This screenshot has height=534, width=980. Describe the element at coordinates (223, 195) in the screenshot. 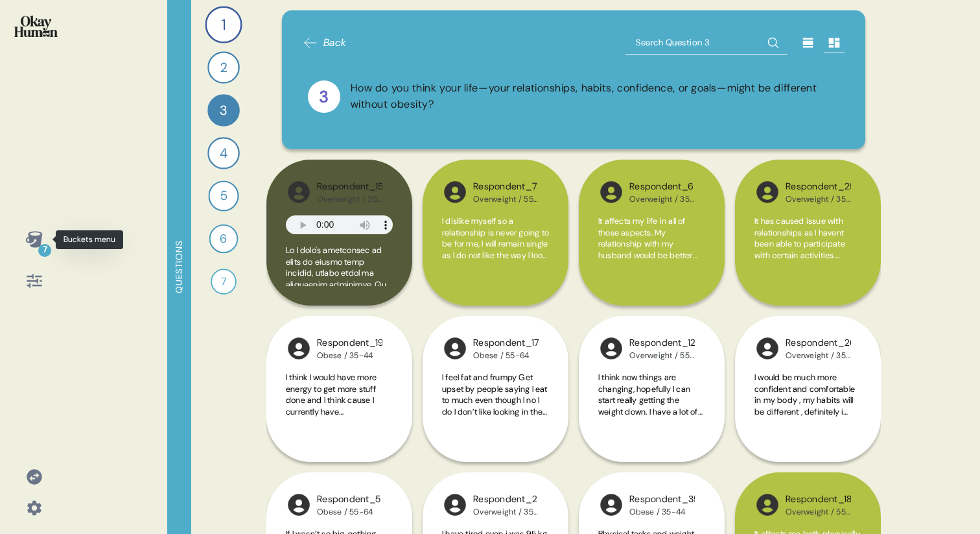

I see `div: 5` at that location.